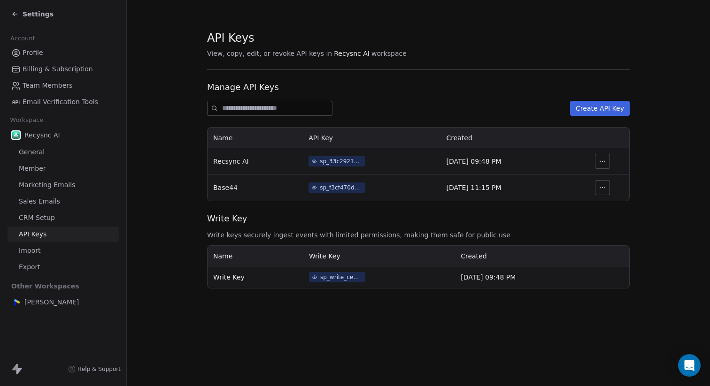 The image size is (710, 386). I want to click on a: Team Members, so click(63, 85).